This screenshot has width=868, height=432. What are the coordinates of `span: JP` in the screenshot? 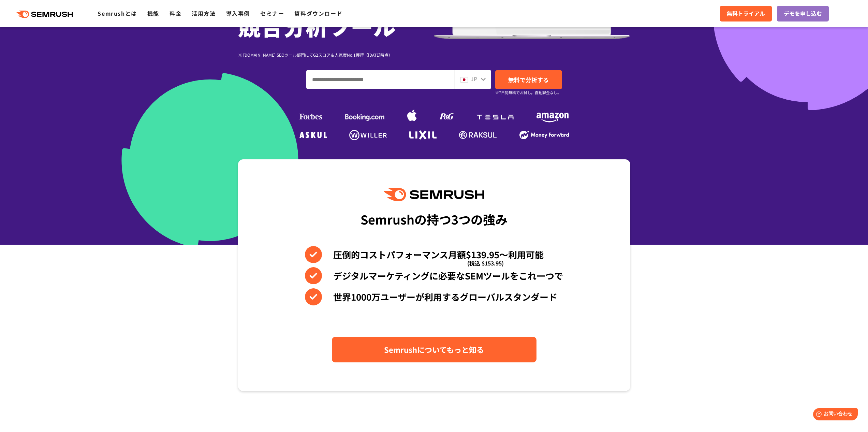 It's located at (474, 79).